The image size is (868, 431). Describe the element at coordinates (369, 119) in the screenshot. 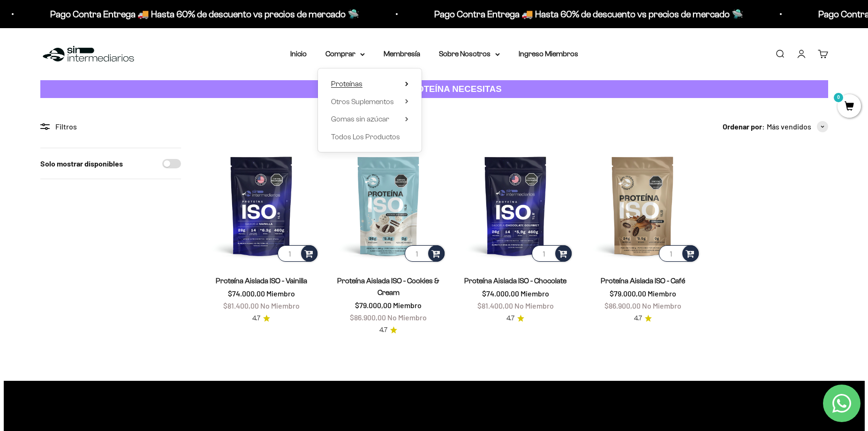

I see `summary: Gomas sin azúcar` at that location.